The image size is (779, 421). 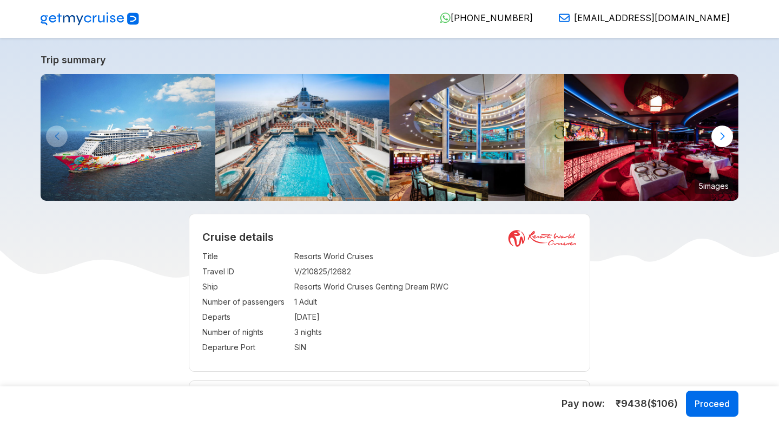 I want to click on td: 1 Adult, so click(x=436, y=302).